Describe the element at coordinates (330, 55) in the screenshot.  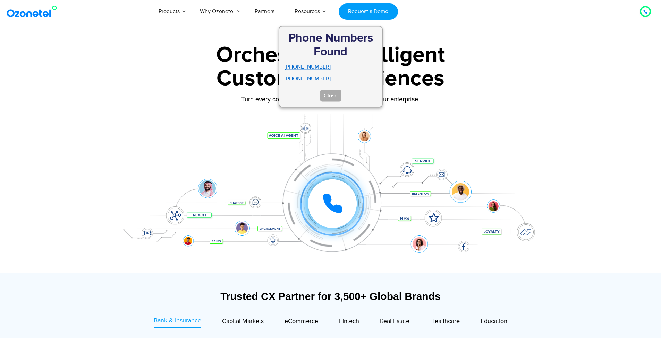
I see `div: Orchestrate Intelligent` at that location.